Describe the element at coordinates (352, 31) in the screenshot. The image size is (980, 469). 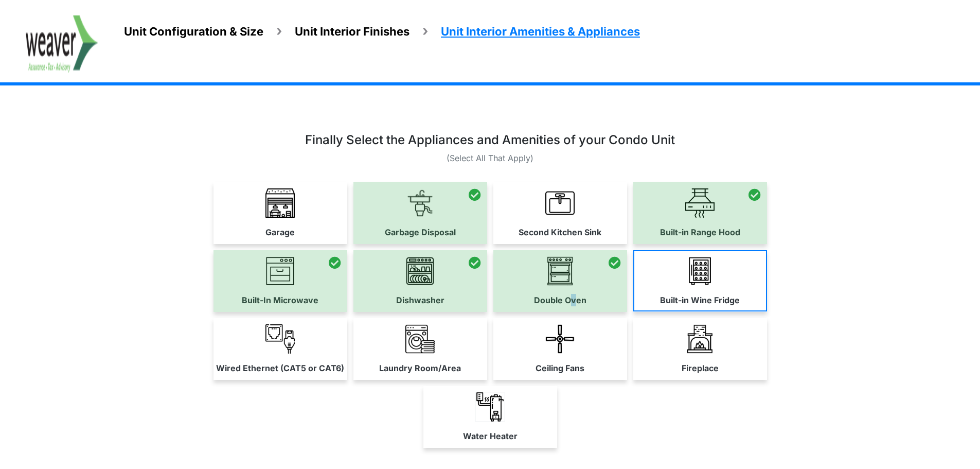
I see `span: Unit Interior Finishes` at that location.